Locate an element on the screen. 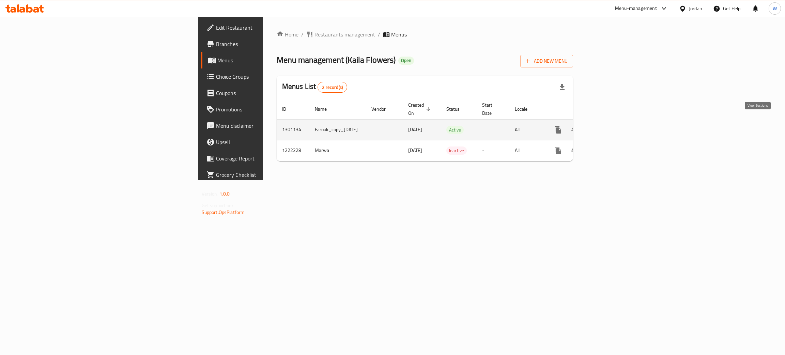  span: Inactive is located at coordinates (457, 151).